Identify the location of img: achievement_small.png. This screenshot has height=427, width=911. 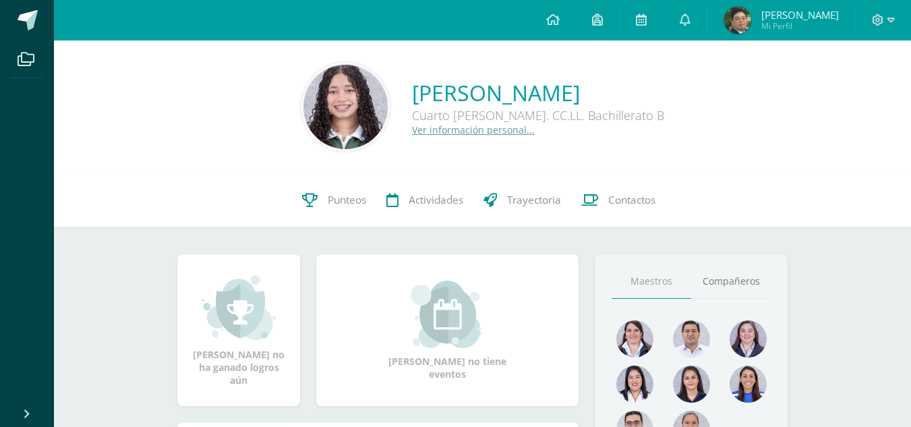
(239, 307).